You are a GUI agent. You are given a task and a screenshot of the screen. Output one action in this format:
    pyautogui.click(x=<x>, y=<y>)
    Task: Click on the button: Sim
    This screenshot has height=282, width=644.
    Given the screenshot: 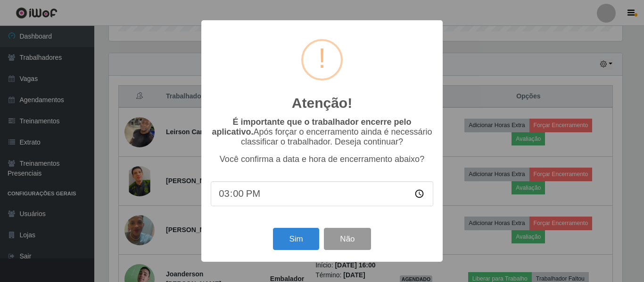 What is the action you would take?
    pyautogui.click(x=295, y=239)
    